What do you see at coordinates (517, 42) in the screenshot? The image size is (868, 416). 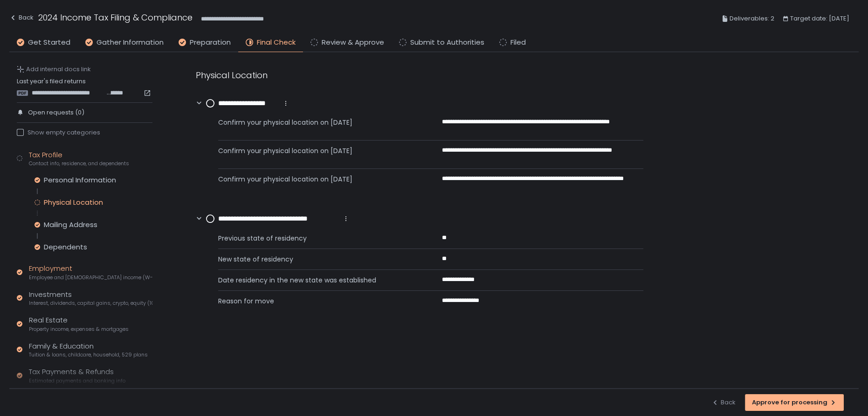 I see `span: Filed` at bounding box center [517, 42].